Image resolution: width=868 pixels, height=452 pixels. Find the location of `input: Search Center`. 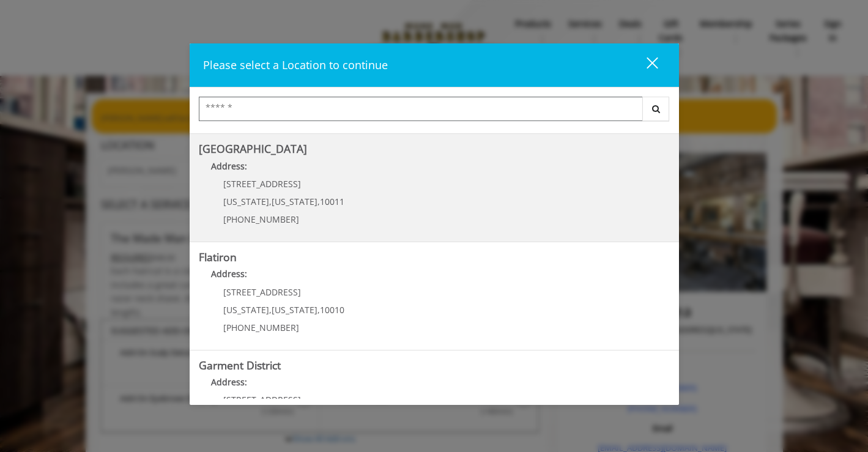

input: Search Center is located at coordinates (421, 109).